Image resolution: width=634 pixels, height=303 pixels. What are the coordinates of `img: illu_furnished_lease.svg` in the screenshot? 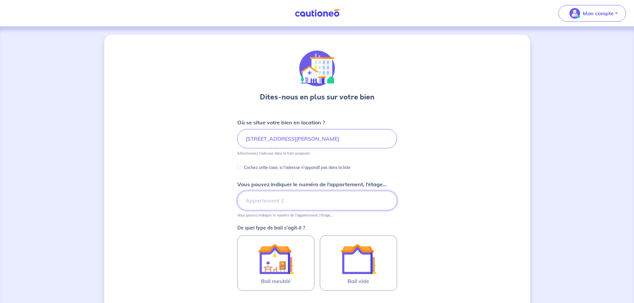 It's located at (276, 259).